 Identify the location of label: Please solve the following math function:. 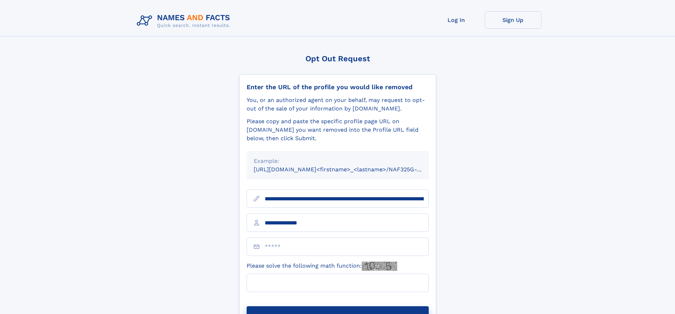
(322, 266).